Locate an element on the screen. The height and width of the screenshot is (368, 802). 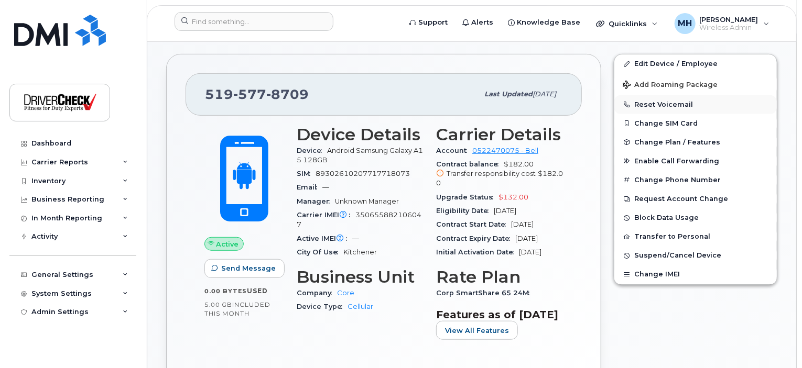
button: Transfer to Personal is located at coordinates (695, 237).